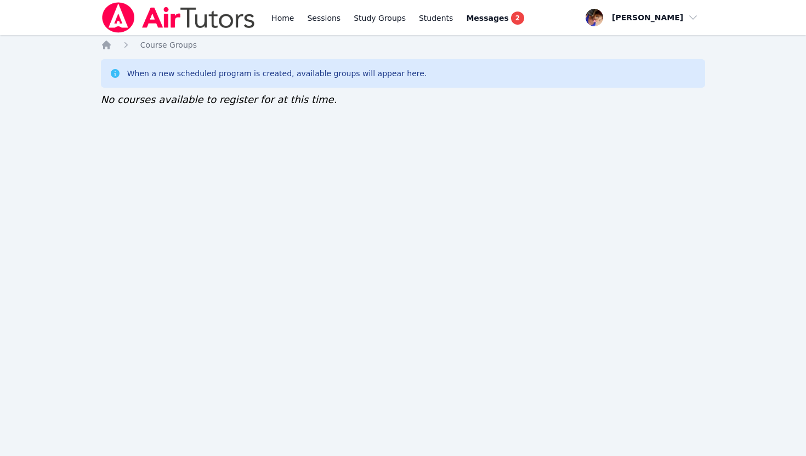 The height and width of the screenshot is (456, 806). What do you see at coordinates (178, 18) in the screenshot?
I see `img: Air Tutors` at bounding box center [178, 18].